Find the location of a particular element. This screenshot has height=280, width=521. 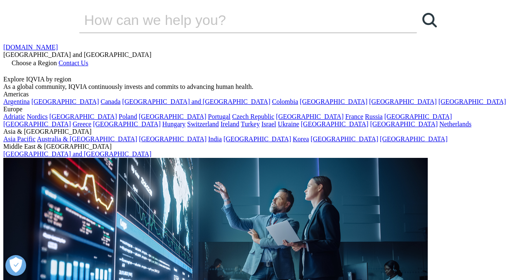

a: Ireland is located at coordinates (230, 124).